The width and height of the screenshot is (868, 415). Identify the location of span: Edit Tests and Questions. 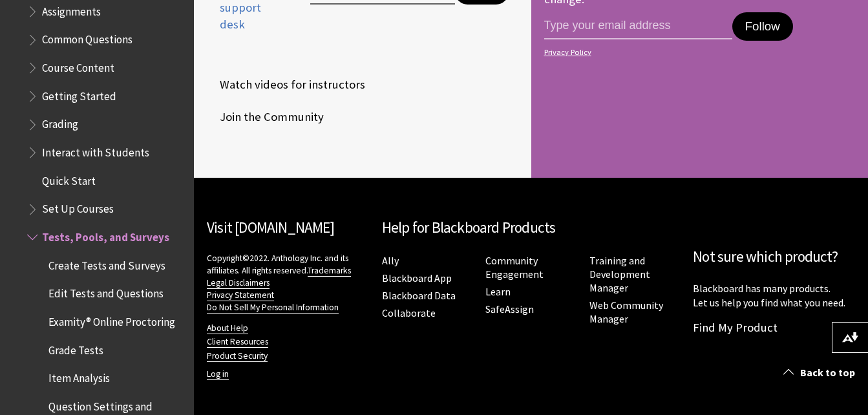
(106, 291).